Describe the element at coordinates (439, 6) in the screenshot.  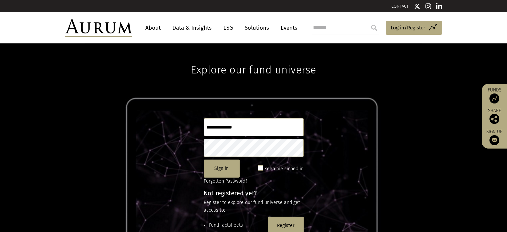
I see `img: Linkedin icon` at that location.